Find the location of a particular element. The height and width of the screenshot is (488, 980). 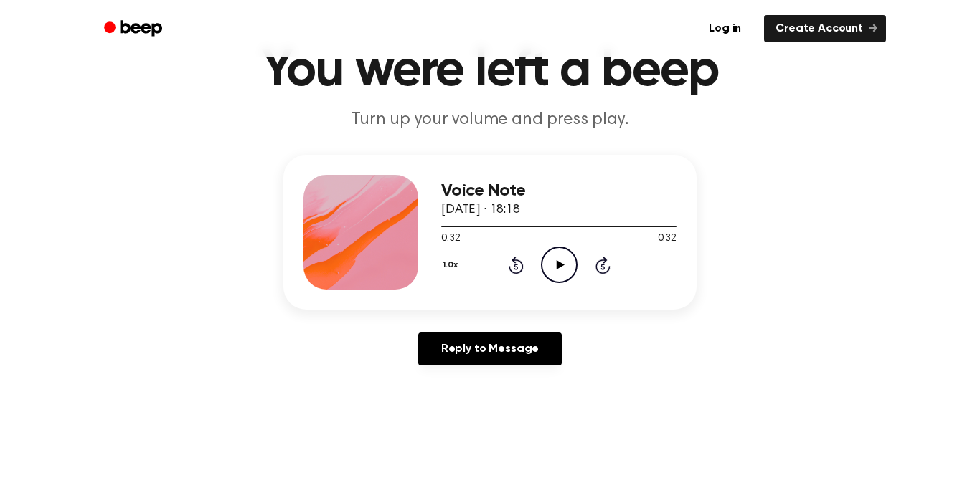

a: Beep is located at coordinates (134, 29).